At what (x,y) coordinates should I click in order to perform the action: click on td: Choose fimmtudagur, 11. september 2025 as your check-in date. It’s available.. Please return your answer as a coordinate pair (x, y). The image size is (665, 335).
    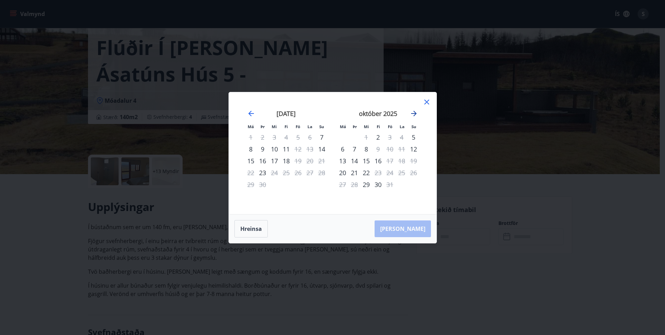
    Looking at the image, I should click on (286, 149).